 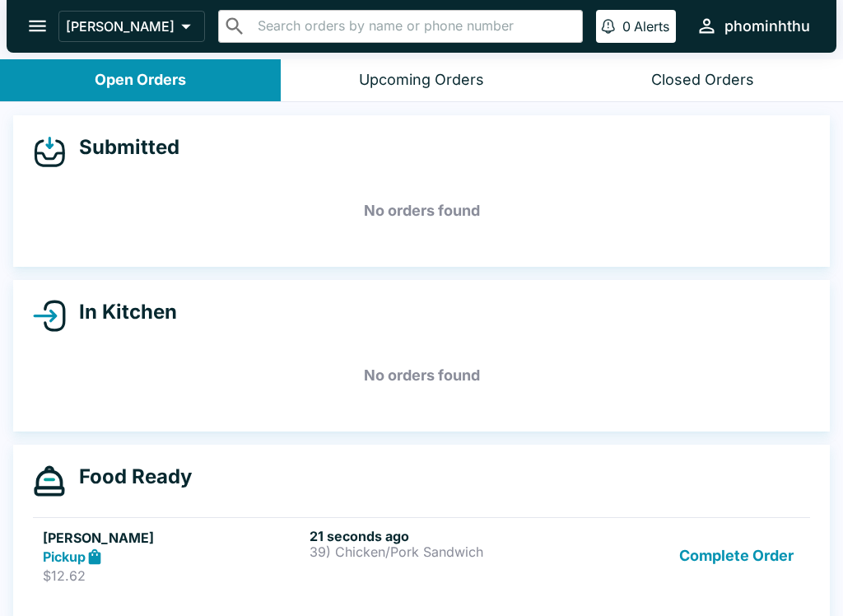 What do you see at coordinates (736, 555) in the screenshot?
I see `button: Complete Order` at bounding box center [736, 555].